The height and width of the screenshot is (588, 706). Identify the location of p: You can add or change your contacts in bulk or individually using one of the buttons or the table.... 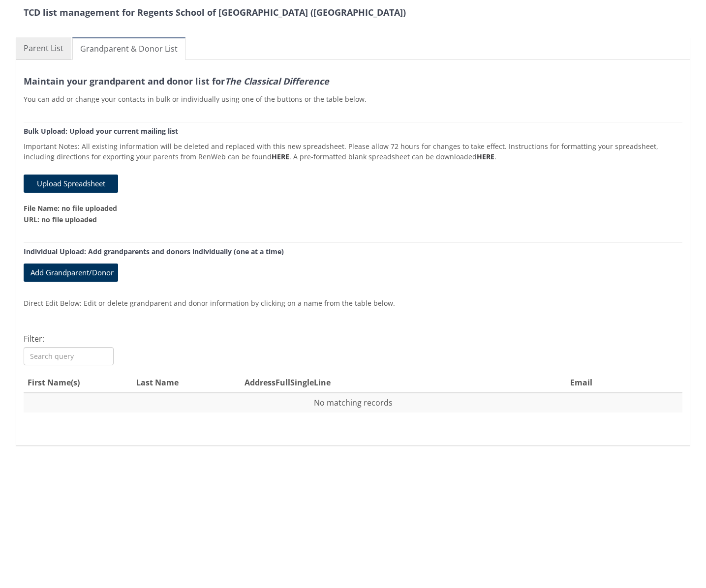
(353, 95).